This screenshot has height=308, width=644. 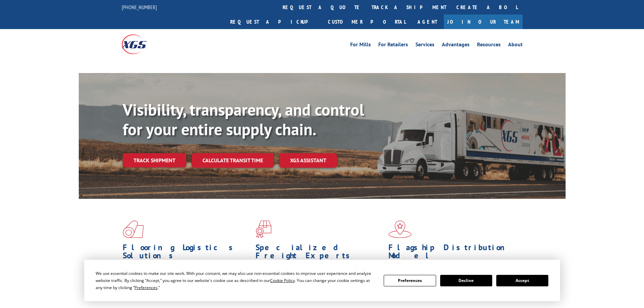 I want to click on a: Track shipment, so click(x=154, y=160).